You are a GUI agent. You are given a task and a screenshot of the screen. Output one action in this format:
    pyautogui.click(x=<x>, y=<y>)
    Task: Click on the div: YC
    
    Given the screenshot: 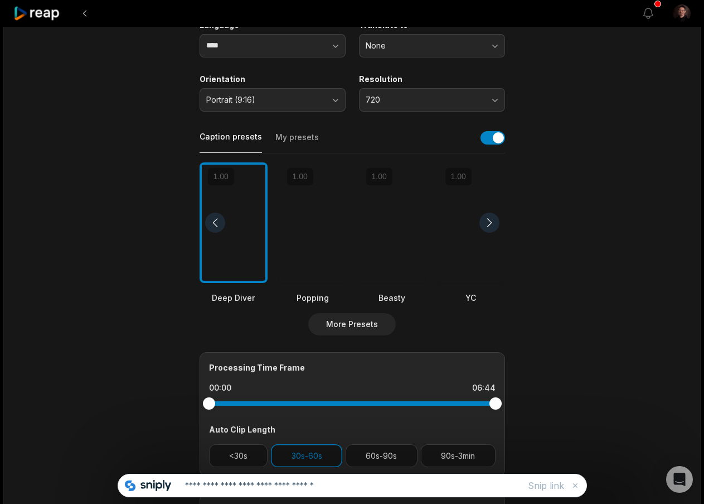 What is the action you would take?
    pyautogui.click(x=471, y=297)
    